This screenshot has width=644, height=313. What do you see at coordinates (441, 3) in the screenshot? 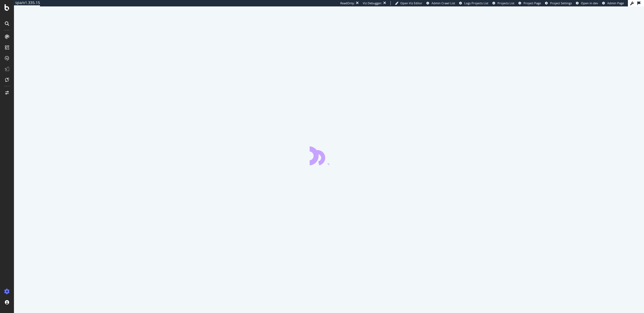
I see `a: Admin Crawl List` at bounding box center [441, 3].